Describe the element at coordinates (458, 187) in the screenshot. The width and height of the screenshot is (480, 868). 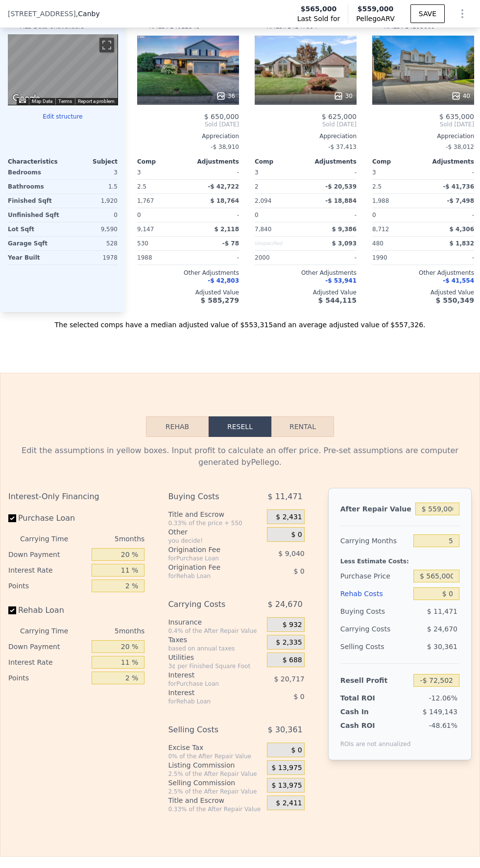
I see `span: -$ 41,736` at that location.